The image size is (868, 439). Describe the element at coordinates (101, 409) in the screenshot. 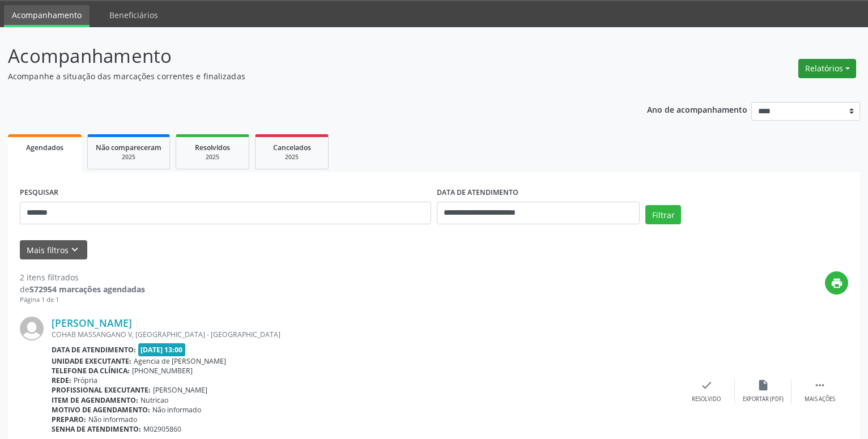

I see `b: Motivo de agendamento:` at that location.